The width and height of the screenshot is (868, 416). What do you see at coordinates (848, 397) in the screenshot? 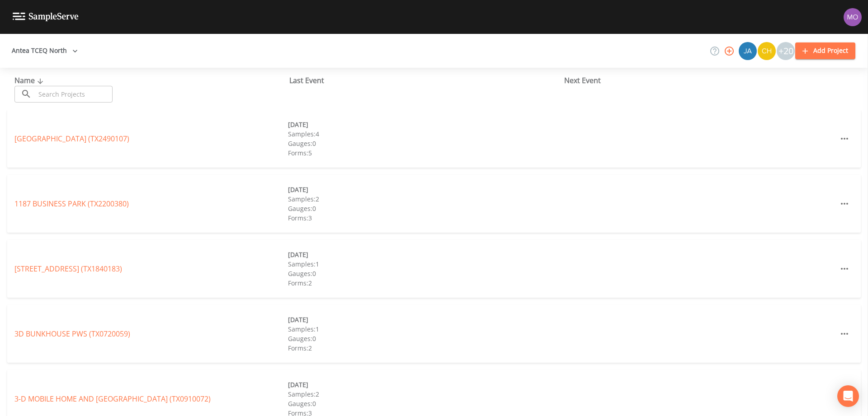
I see `div: Open Intercom Messenger` at bounding box center [848, 397].